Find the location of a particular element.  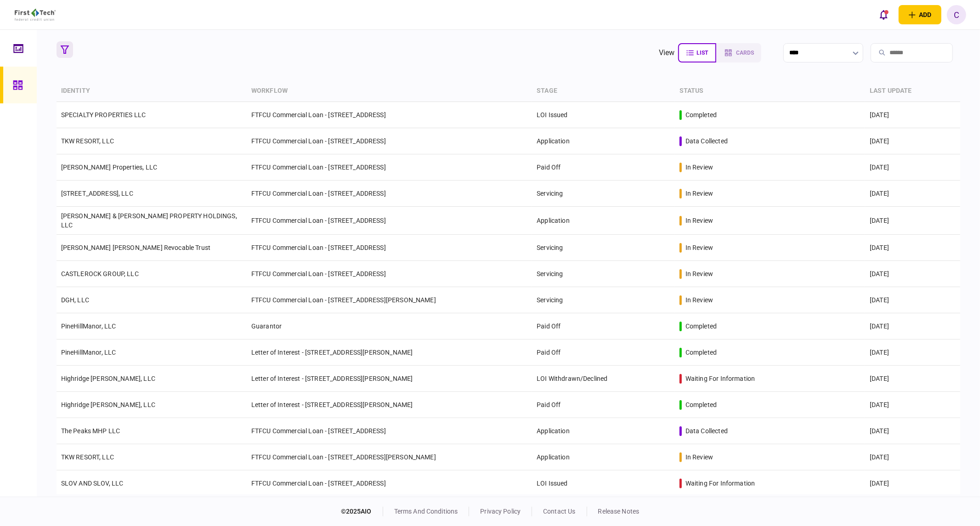

td: Guarantor is located at coordinates (389, 326).